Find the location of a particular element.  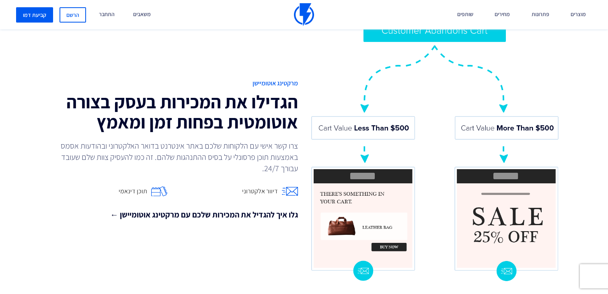

a: גלו איך להגדיל את המכירות שלכם עם מרקטינג אוטומיישן ← is located at coordinates (173, 214).